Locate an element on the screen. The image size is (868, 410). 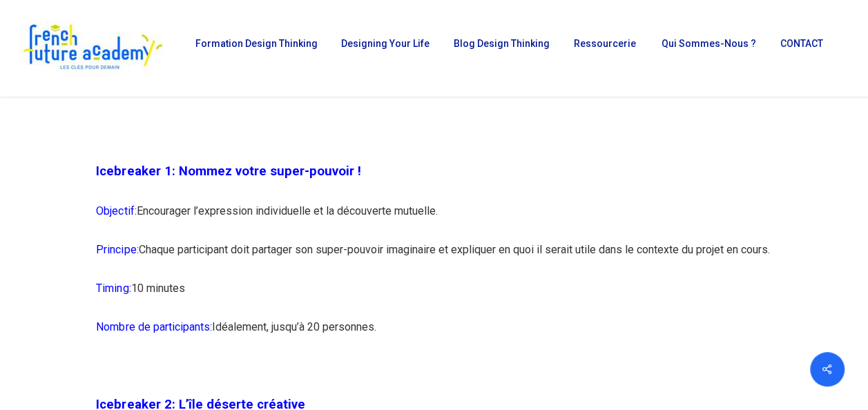
p: Encourager l’expression individuelle et la découverte mutuelle. is located at coordinates (433, 219).